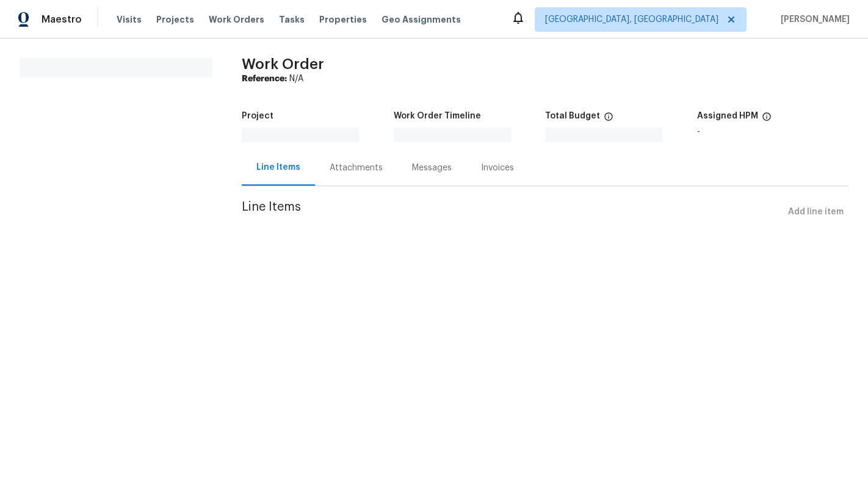 The image size is (868, 483). I want to click on span: Geo Assignments, so click(421, 20).